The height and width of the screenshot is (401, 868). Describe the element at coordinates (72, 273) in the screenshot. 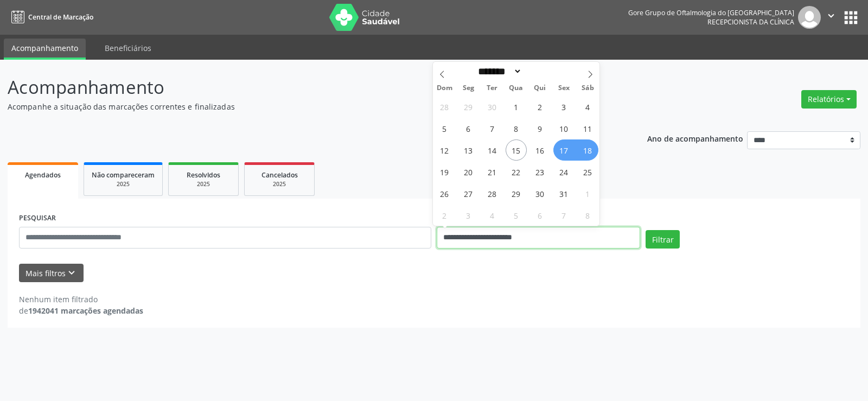

I see `i: keyboard_arrow_down` at that location.